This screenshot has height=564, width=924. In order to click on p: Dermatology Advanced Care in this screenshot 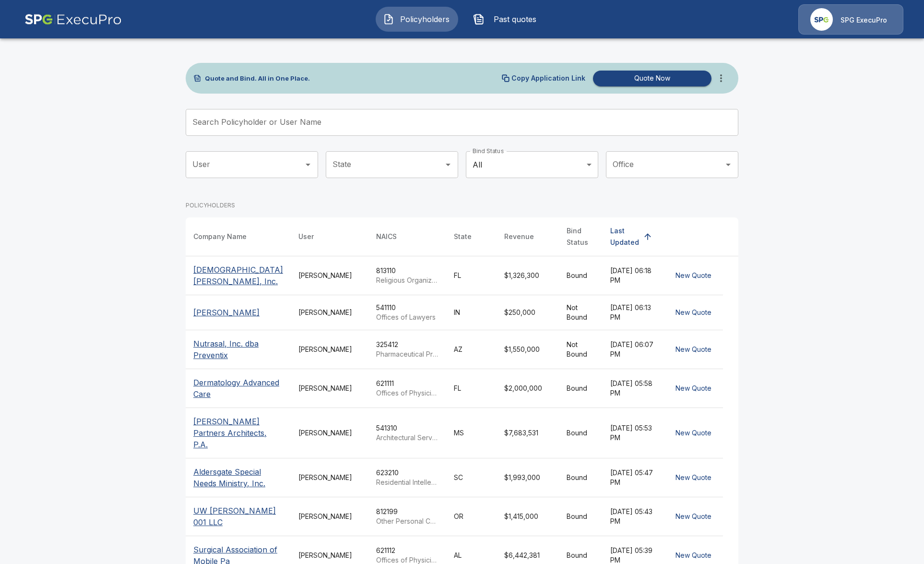, I will do `click(238, 388)`.